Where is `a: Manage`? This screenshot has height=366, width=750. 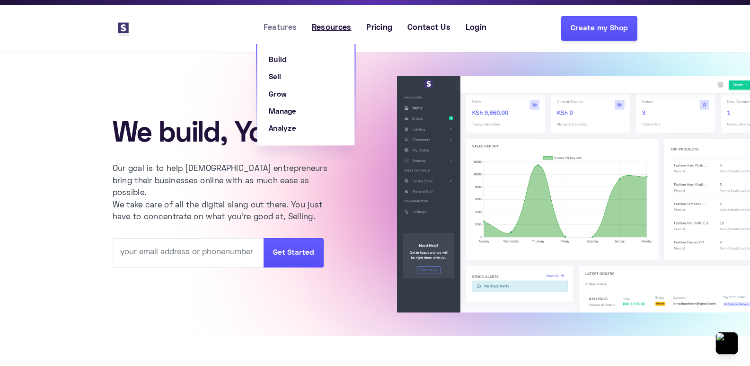 a: Manage is located at coordinates (306, 112).